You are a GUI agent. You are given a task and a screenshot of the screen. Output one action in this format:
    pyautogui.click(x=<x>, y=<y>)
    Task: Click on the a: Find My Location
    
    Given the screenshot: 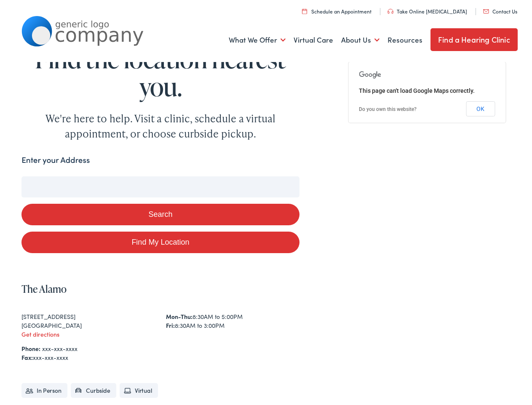 What is the action you would take?
    pyautogui.click(x=160, y=239)
    